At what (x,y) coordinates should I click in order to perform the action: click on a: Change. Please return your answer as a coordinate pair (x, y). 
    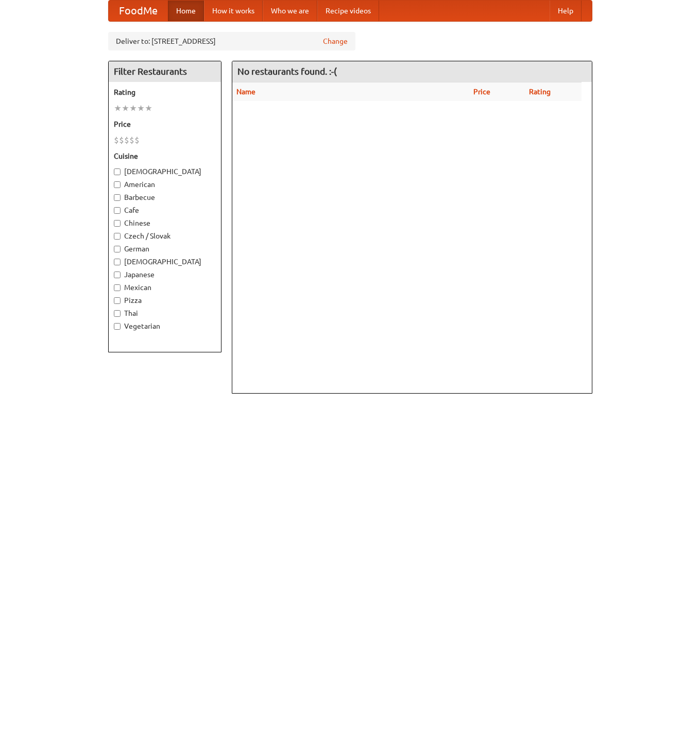
    Looking at the image, I should click on (335, 41).